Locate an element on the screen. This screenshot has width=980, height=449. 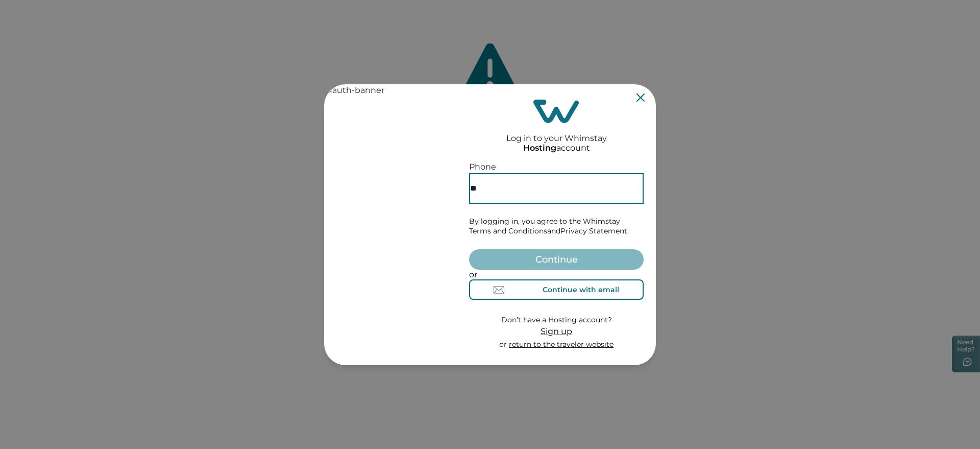
div: Continue with email is located at coordinates (581, 289).